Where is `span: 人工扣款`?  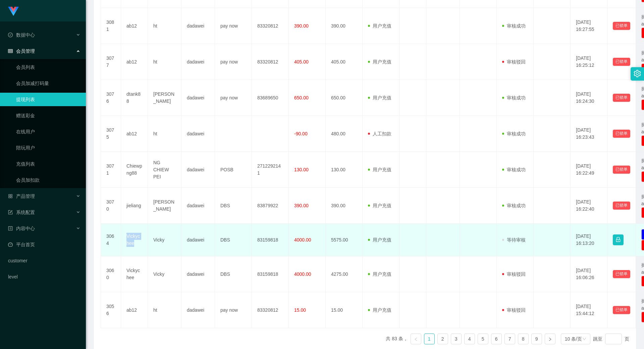 span: 人工扣款 is located at coordinates (380, 134).